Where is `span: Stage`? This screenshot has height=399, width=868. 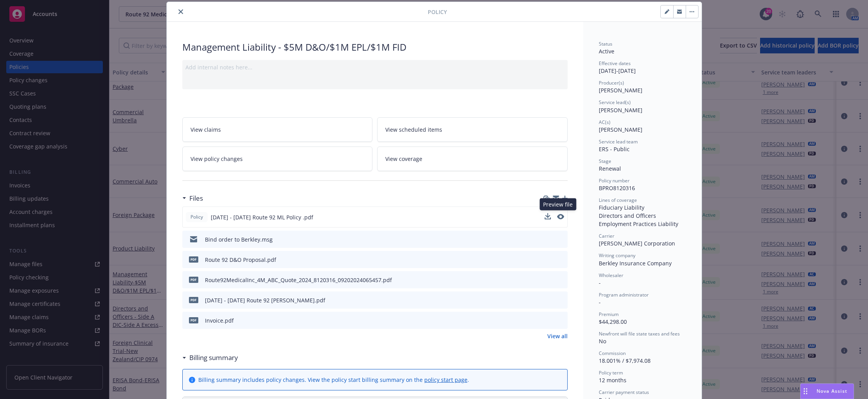
span: Stage is located at coordinates (605, 161).